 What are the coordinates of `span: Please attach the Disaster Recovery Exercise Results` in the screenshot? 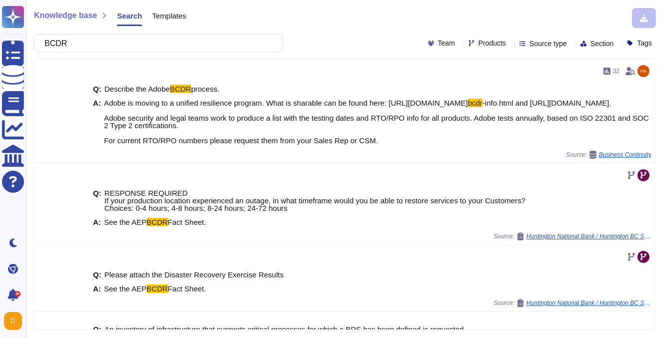 It's located at (194, 274).